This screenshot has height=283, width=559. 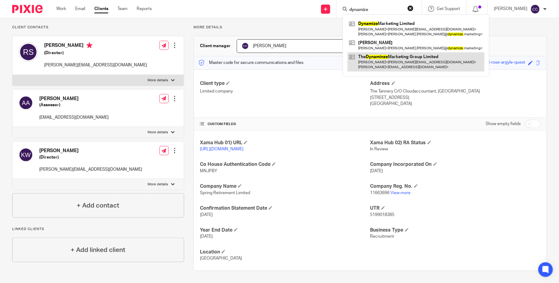 What do you see at coordinates (80, 9) in the screenshot?
I see `a: Email` at bounding box center [80, 9].